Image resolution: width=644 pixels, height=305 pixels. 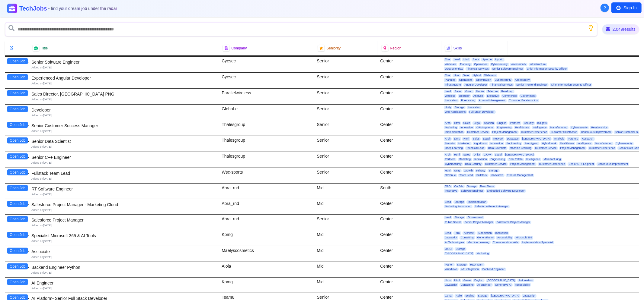 I want to click on span: Planning, so click(x=450, y=80).